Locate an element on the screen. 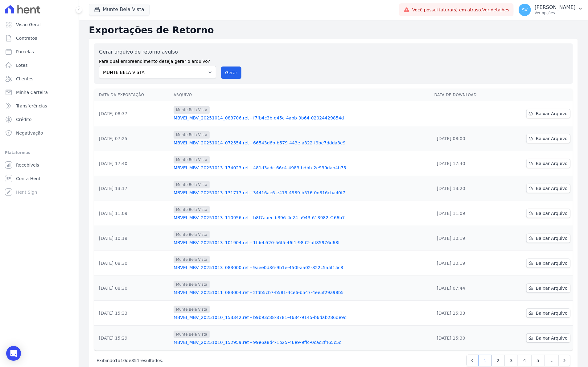 Image resolution: width=588 pixels, height=367 pixels. a: MBVEI_MBV_20251014_072554.ret - 66543d6b-b579-443e-a322-f9be7ddda3e9 is located at coordinates (301, 143).